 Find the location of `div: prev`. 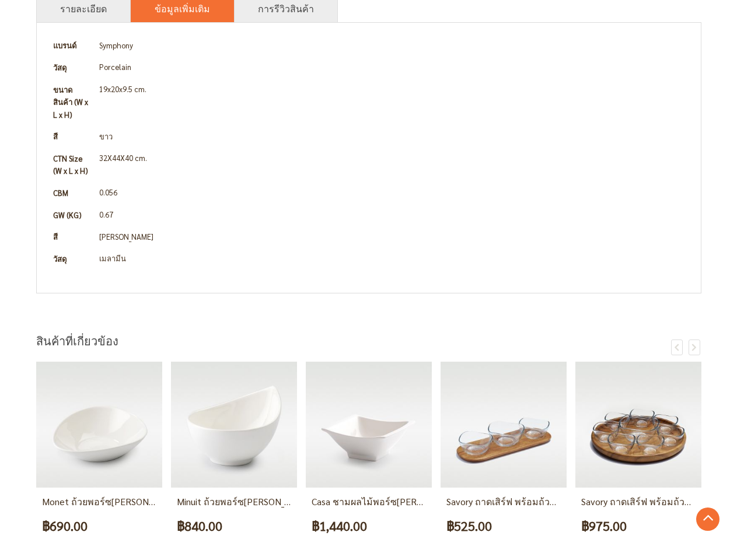

div: prev is located at coordinates (677, 347).